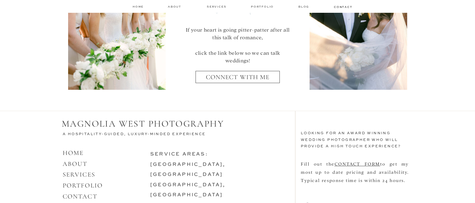 The image size is (475, 203). I want to click on a: CONTACT, so click(80, 196).